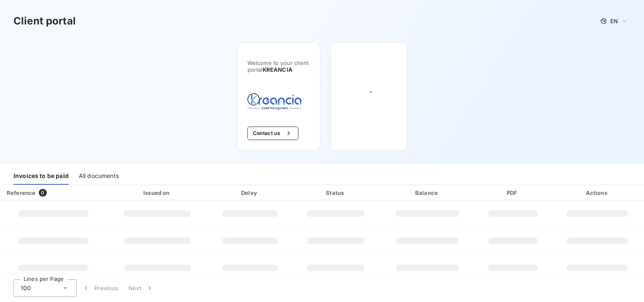 The width and height of the screenshot is (644, 302). I want to click on img: Company logo, so click(274, 103).